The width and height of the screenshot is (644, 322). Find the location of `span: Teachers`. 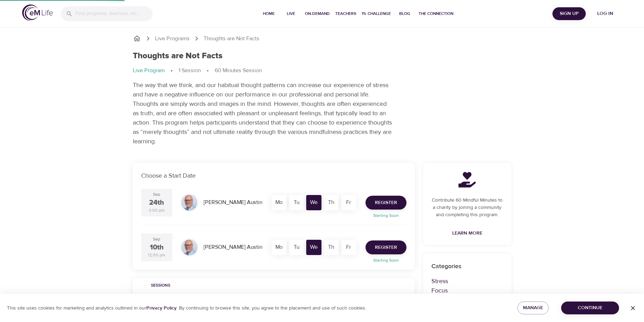

span: Teachers is located at coordinates (346, 13).